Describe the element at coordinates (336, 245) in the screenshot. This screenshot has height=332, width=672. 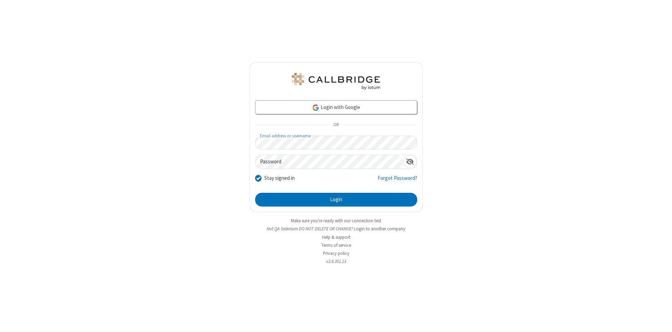
I see `a: Terms of service` at that location.